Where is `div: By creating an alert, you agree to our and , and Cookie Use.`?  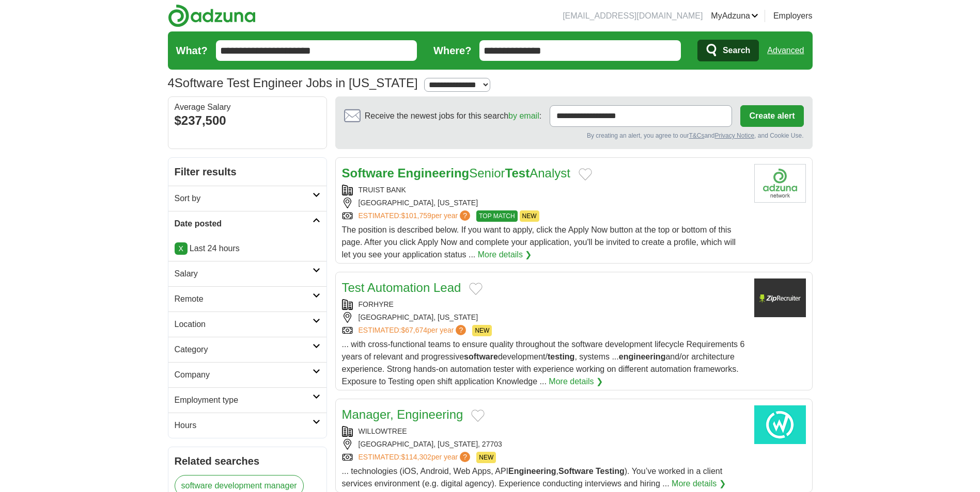 div: By creating an alert, you agree to our and , and Cookie Use. is located at coordinates (574, 136).